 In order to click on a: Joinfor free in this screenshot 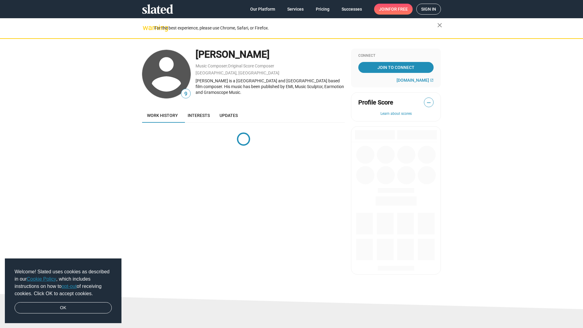, I will do `click(393, 9)`.